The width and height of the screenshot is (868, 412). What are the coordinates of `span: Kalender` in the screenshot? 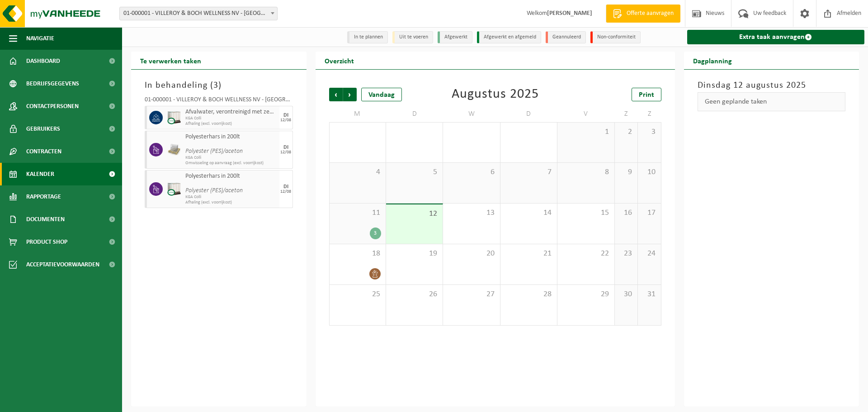 It's located at (40, 174).